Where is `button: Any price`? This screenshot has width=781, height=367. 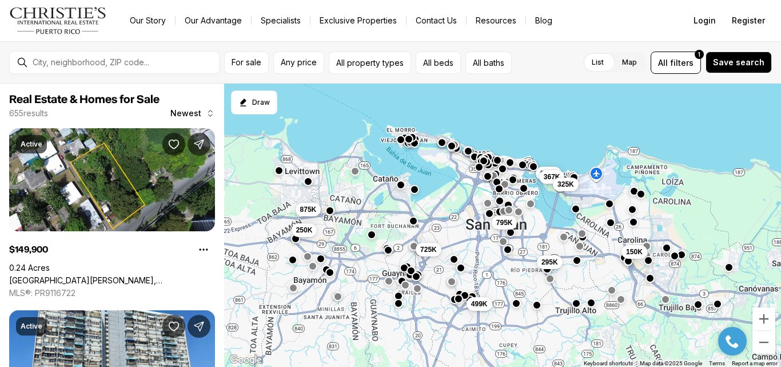
button: Any price is located at coordinates (298, 62).